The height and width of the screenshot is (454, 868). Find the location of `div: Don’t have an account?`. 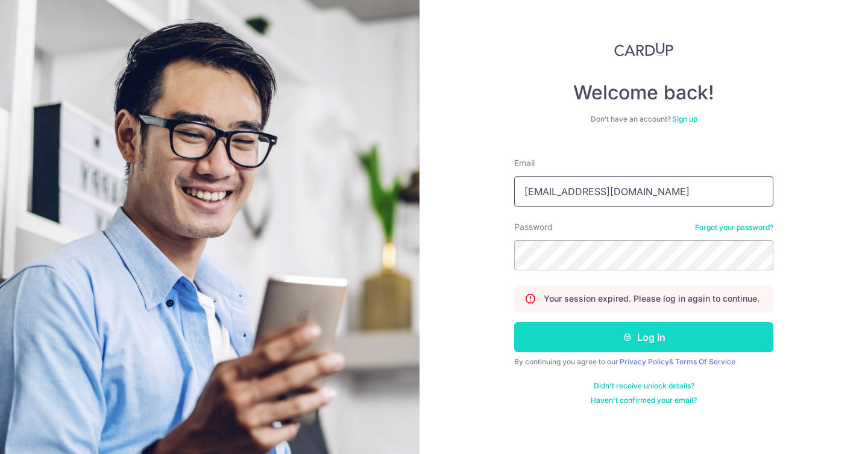

div: Don’t have an account? is located at coordinates (644, 119).